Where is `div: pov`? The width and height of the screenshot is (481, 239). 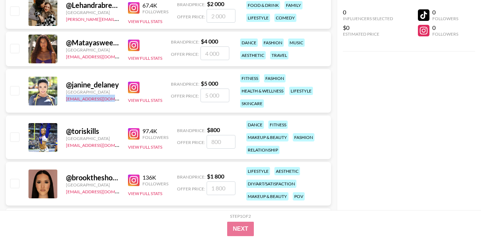
div: pov is located at coordinates (298, 196).